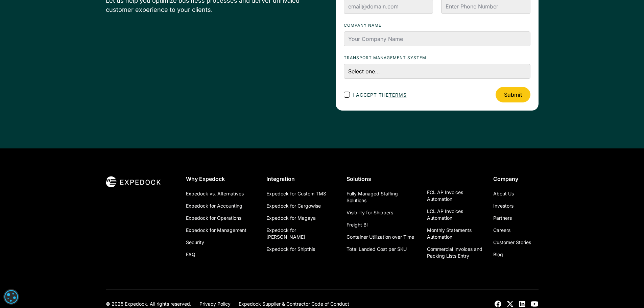 The width and height of the screenshot is (644, 308). What do you see at coordinates (437, 58) in the screenshot?
I see `label: Transport Management System` at bounding box center [437, 58].